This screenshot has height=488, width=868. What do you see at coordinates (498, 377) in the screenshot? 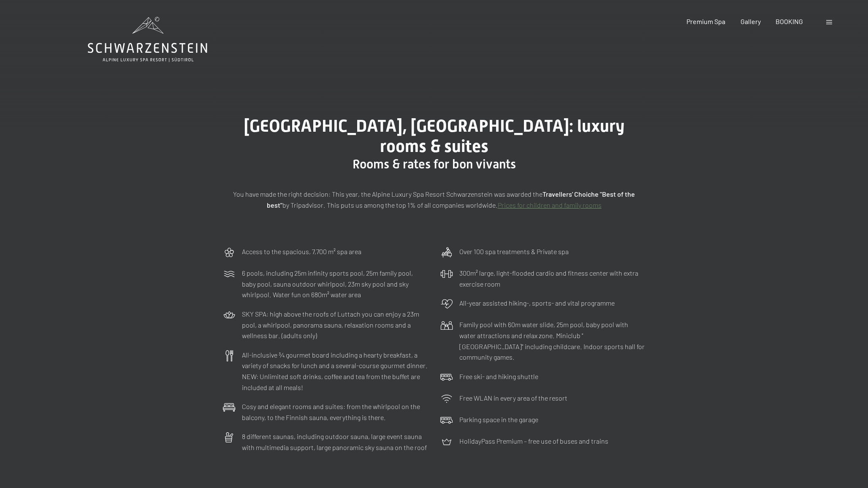
I see `p: Free ski- and hiking shuttle` at bounding box center [498, 377].